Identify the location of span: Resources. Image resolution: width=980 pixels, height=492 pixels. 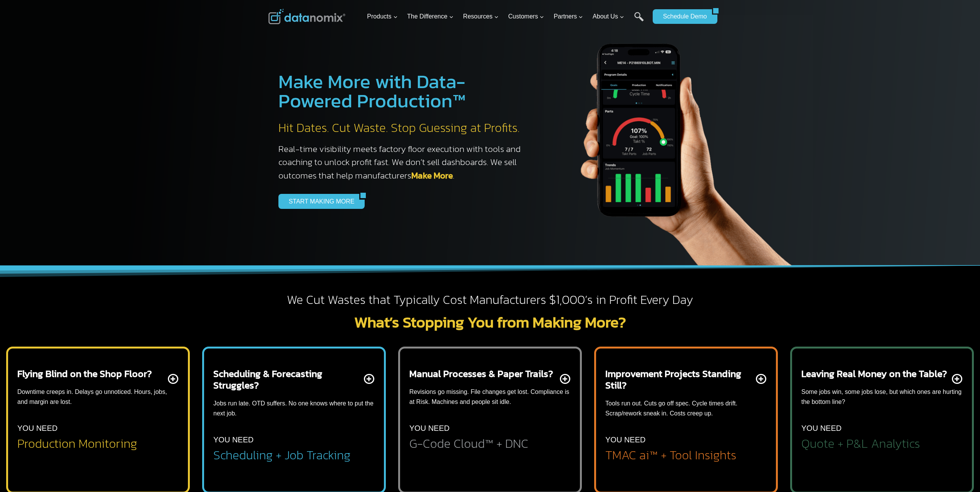
(481, 17).